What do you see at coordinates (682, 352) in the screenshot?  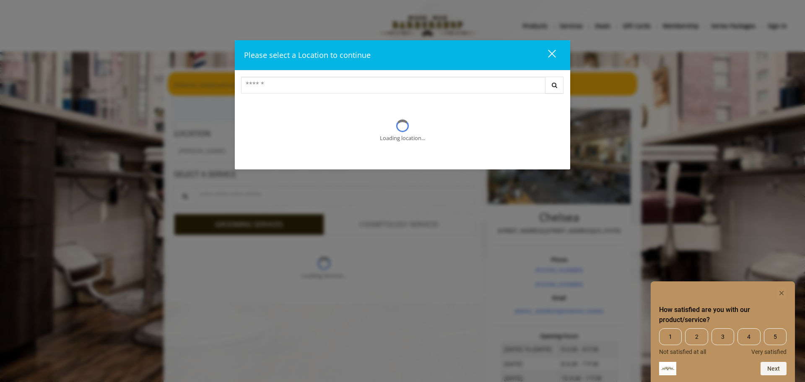 I see `span: Not satisfied at all` at bounding box center [682, 352].